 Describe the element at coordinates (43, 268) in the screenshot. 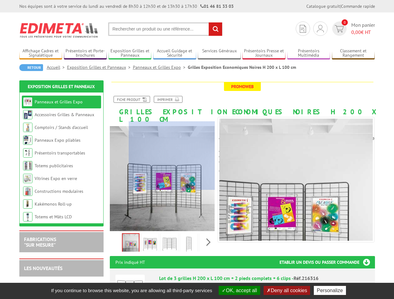

I see `a: LES NOUVEAUTÉS` at that location.